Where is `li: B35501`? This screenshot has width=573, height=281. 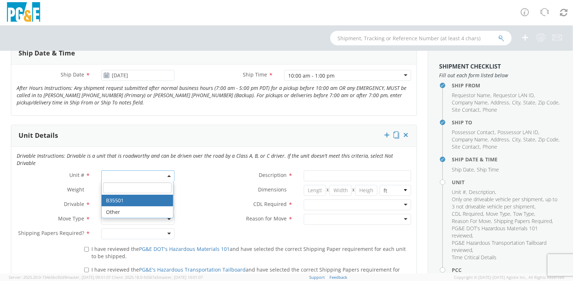
li: B35501 is located at coordinates (137, 201).